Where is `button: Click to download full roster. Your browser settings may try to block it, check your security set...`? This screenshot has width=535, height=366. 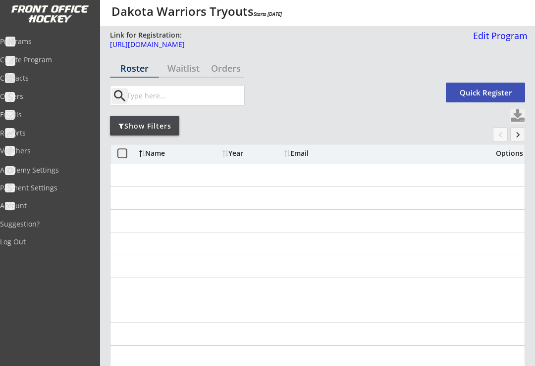 button: Click to download full roster. Your browser settings may try to block it, check your security set... is located at coordinates (517, 116).